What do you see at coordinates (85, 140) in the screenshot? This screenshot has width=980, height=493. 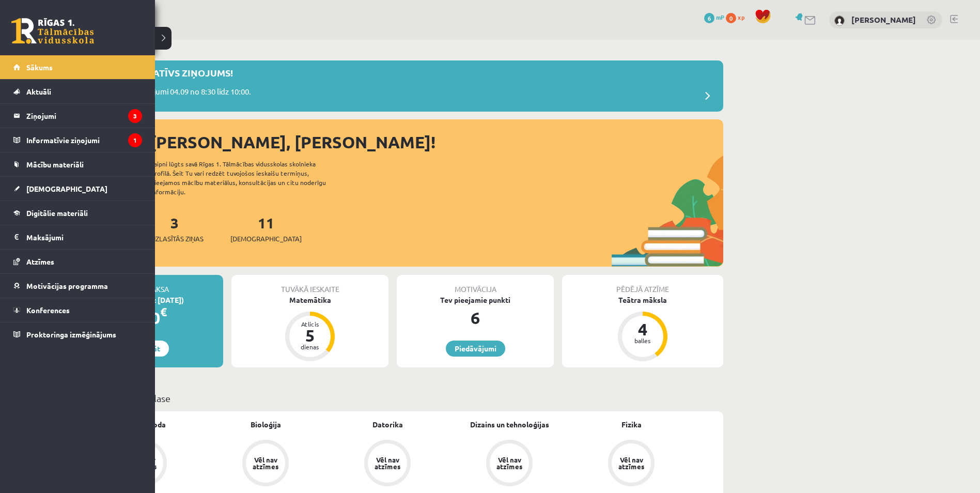 I see `legend: Informatīvie ziņojumi` at bounding box center [85, 140].